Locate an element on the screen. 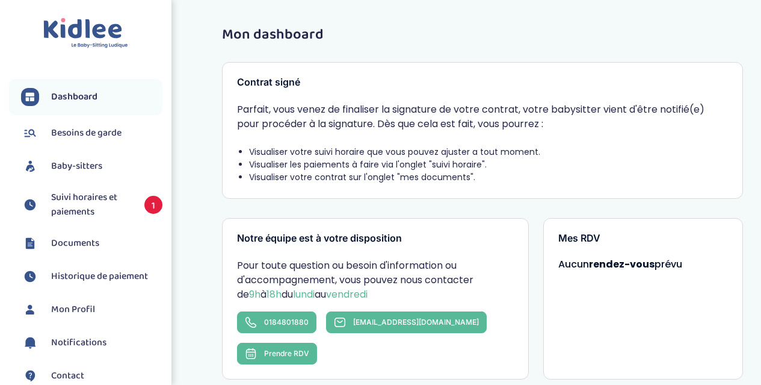 The width and height of the screenshot is (761, 385). li: Visualiser votre suivi horaire que vous pouvez ajuster a tout moment. is located at coordinates (489, 152).